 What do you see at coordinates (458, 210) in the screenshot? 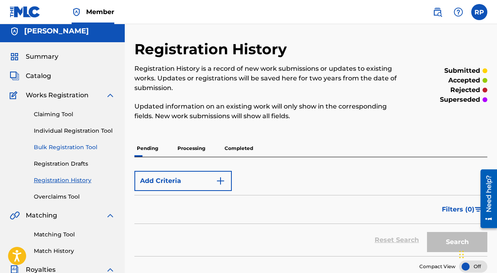
I see `span: Filters ( 0 )` at bounding box center [458, 210].